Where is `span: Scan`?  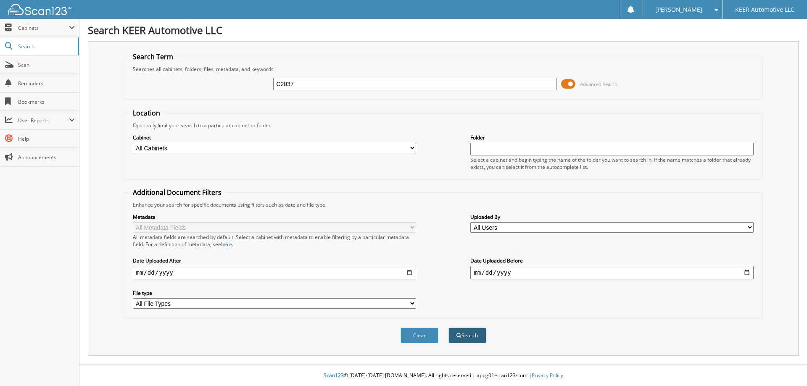
span: Scan is located at coordinates (46, 65).